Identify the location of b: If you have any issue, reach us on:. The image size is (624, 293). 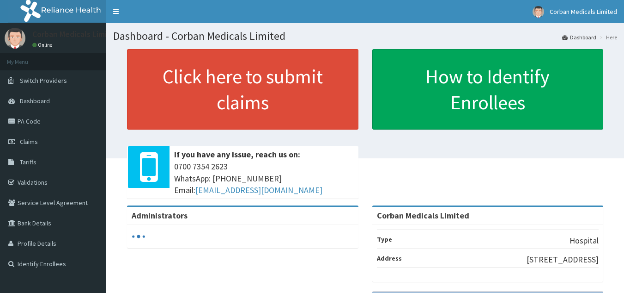
(237, 154).